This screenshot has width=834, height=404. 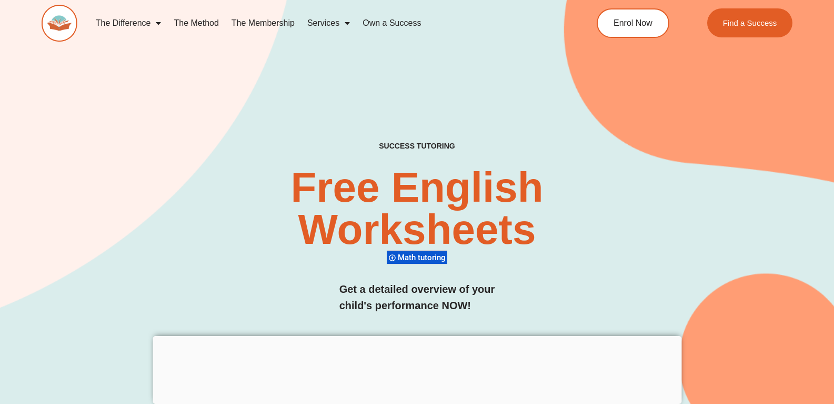 What do you see at coordinates (417, 208) in the screenshot?
I see `h2: Free English Worksheets​` at bounding box center [417, 208].